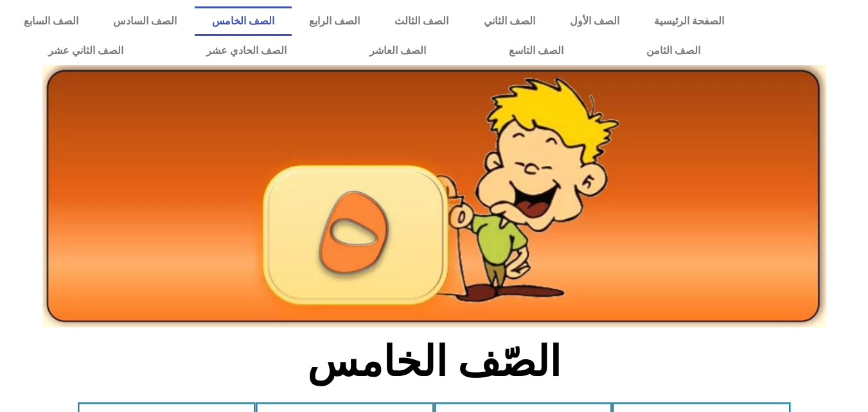 The width and height of the screenshot is (868, 412). What do you see at coordinates (421, 21) in the screenshot?
I see `a: الصف الثالث` at bounding box center [421, 21].